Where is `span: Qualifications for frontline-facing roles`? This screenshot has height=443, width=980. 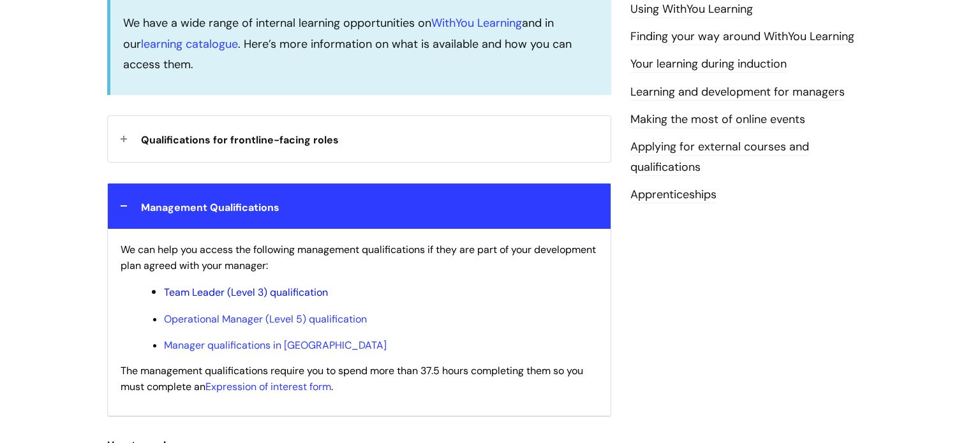 span: Qualifications for frontline-facing roles is located at coordinates (240, 140).